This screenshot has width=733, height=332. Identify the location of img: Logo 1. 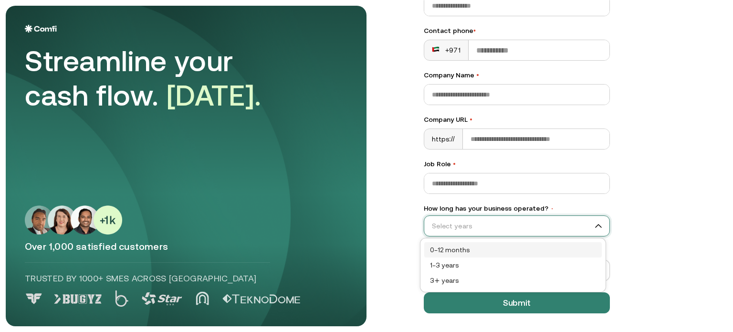
(78, 299).